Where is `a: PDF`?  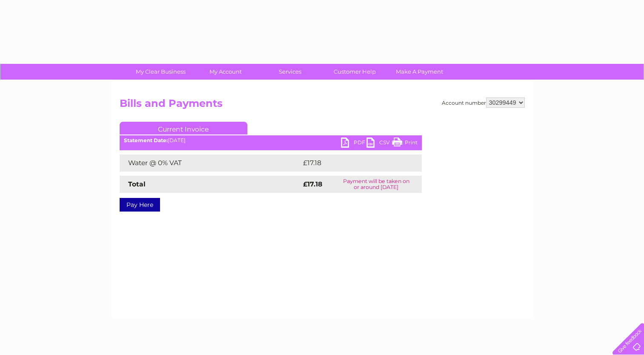
a: PDF is located at coordinates (354, 144).